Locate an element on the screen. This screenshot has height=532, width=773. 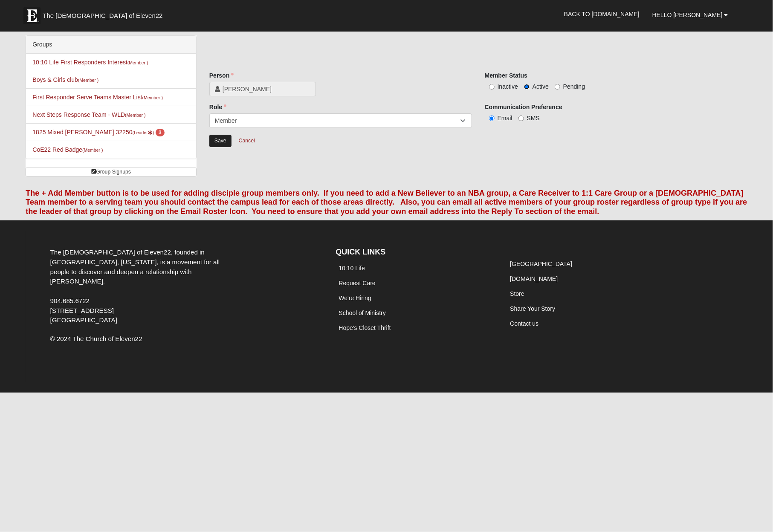
label: Member Status is located at coordinates (506, 75).